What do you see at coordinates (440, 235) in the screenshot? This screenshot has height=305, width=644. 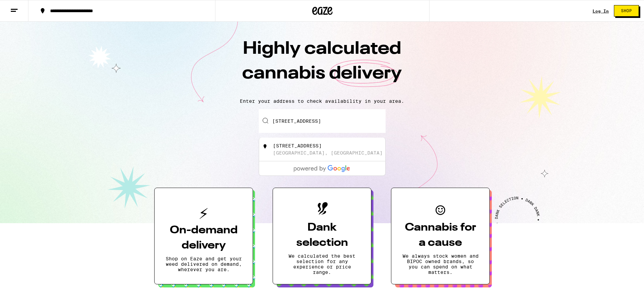 I see `h3: Cannabis for a cause` at bounding box center [440, 235].